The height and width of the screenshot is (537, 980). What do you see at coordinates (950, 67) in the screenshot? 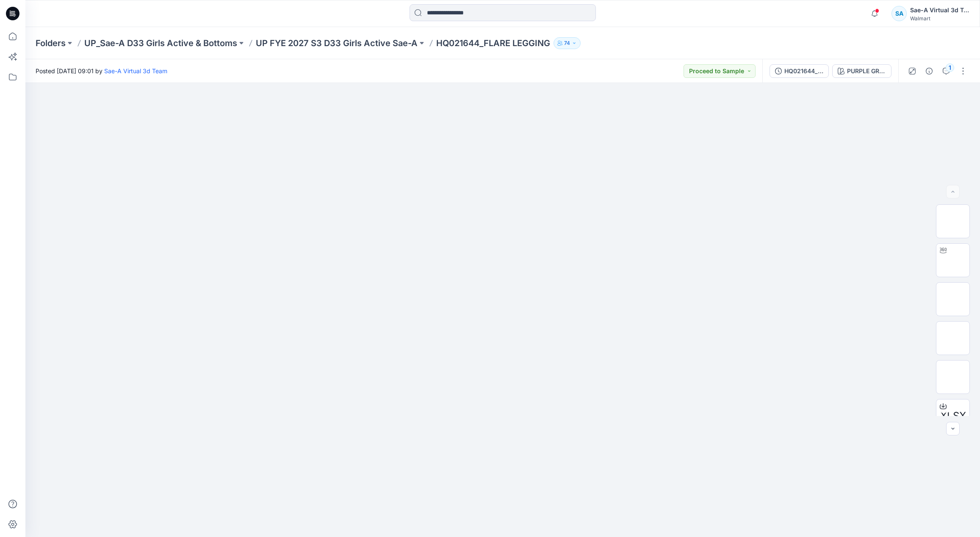
I see `div: 1` at bounding box center [950, 67].